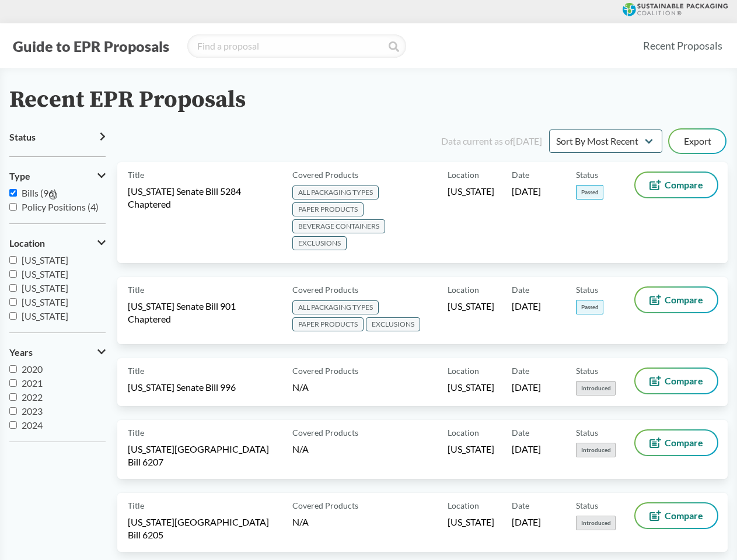 The image size is (737, 560). I want to click on span: 2021, so click(32, 383).